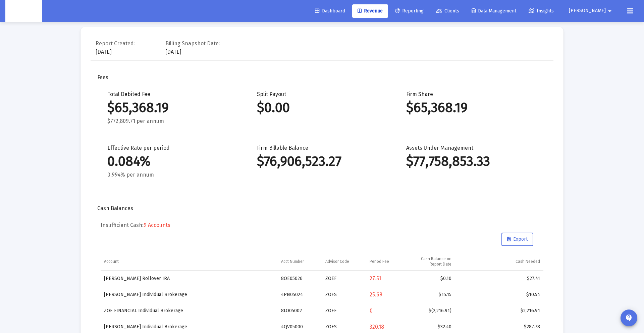  Describe the element at coordinates (111, 262) in the screenshot. I see `div: Account` at that location.